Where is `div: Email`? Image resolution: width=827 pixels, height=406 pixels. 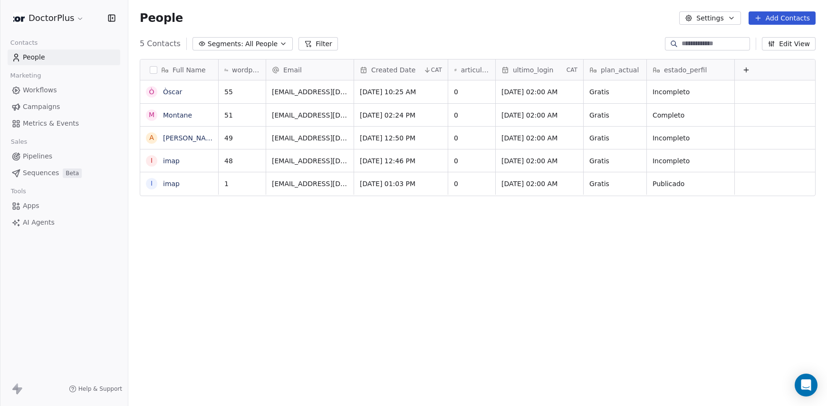
div: Email is located at coordinates (310, 69).